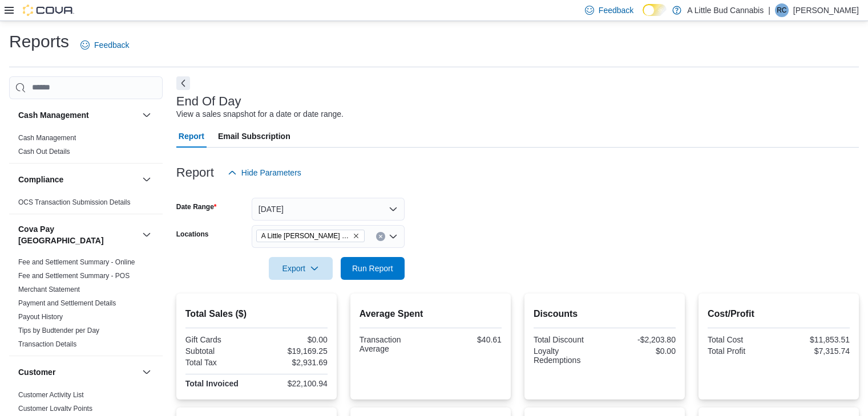  What do you see at coordinates (381, 236) in the screenshot?
I see `button: Clear input` at bounding box center [381, 236].